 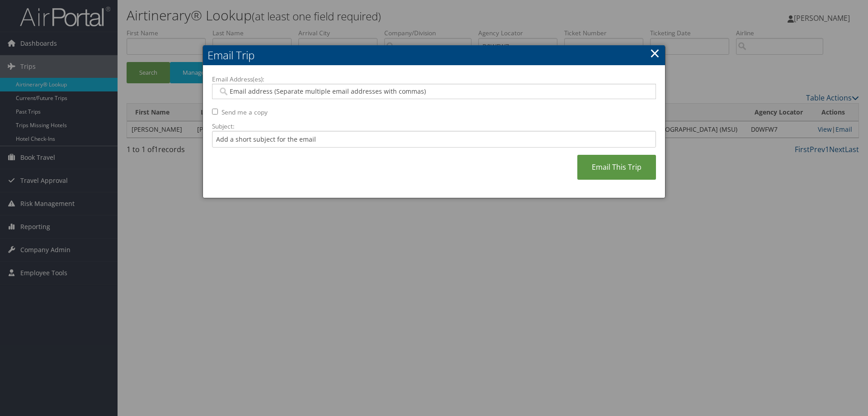 I want to click on label: Email Address(es):, so click(x=434, y=79).